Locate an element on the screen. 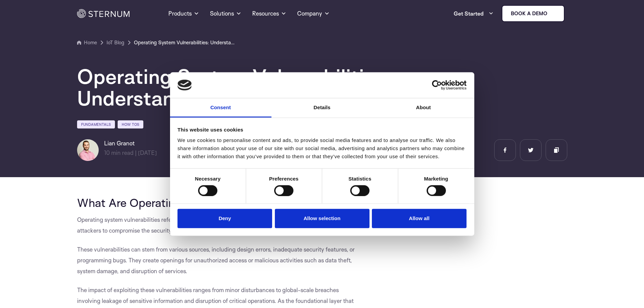 This screenshot has width=644, height=308. a: Company is located at coordinates (314, 13).